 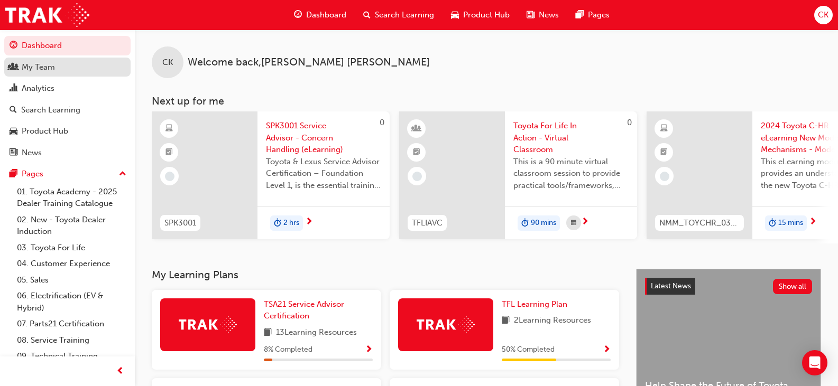 I want to click on a: Analytics, so click(x=67, y=88).